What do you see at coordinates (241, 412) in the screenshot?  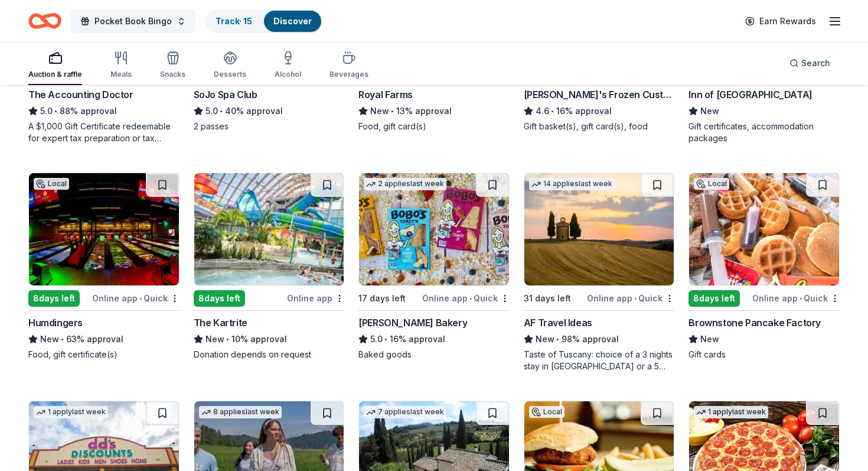 I see `div: 8 applies last week` at bounding box center [241, 412].